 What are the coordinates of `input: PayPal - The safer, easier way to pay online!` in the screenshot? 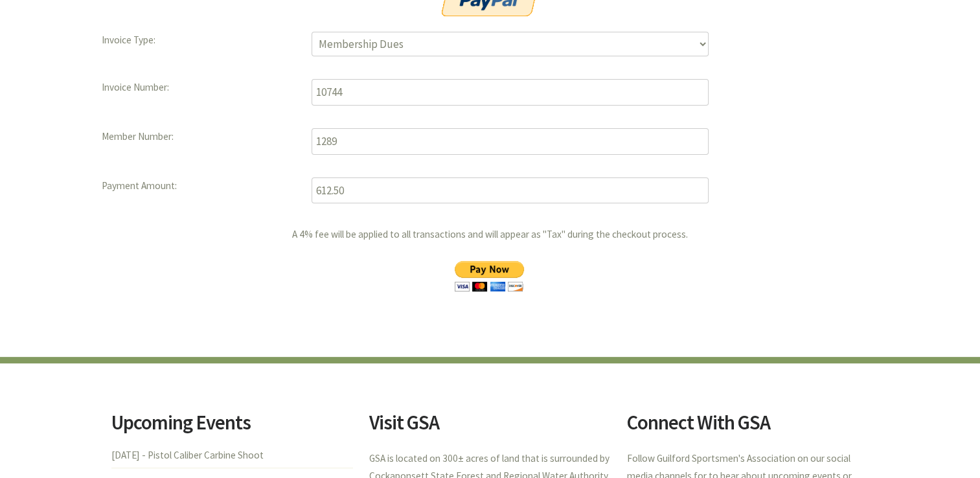 It's located at (489, 276).